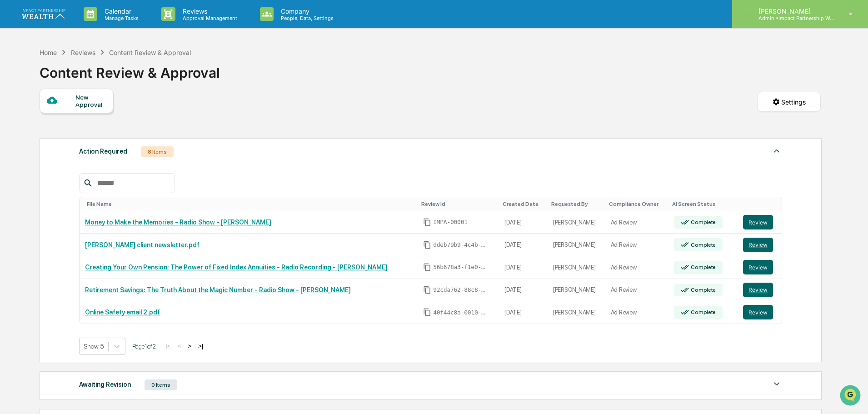 Image resolution: width=868 pixels, height=414 pixels. What do you see at coordinates (35, 105) in the screenshot?
I see `div: Past conversations` at bounding box center [35, 105].